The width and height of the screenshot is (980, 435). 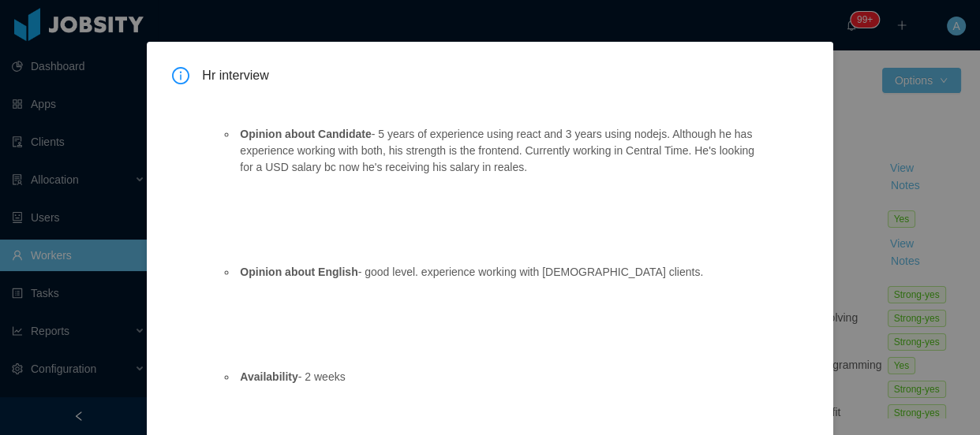 I want to click on li: - 5 years of experience using react and 3 years using nodejs. Although he has experience working ..., so click(x=499, y=151).